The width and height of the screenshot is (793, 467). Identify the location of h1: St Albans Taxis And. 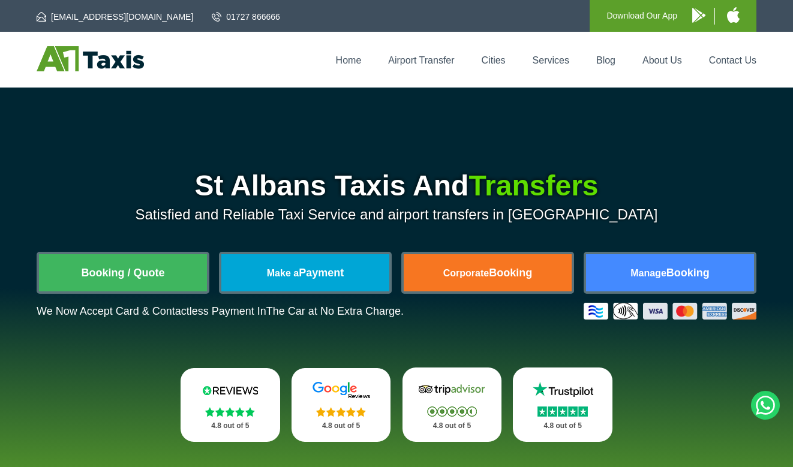
(396, 186).